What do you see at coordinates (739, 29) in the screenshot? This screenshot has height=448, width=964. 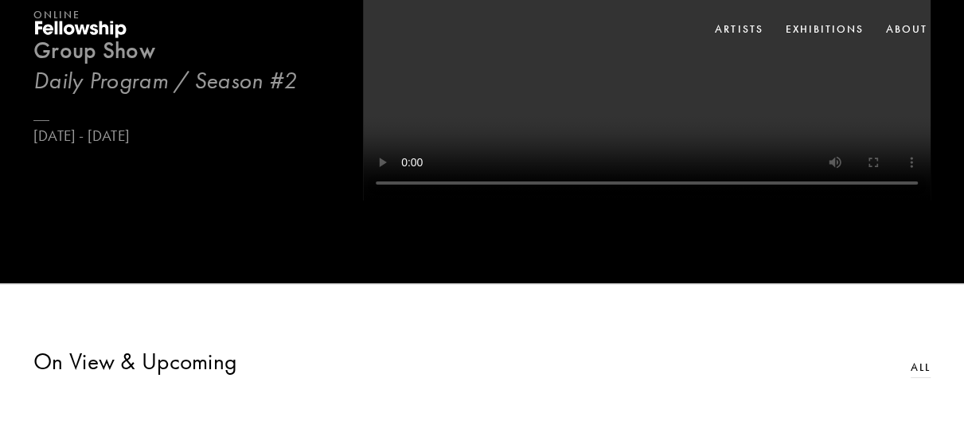 I see `a: Artists` at bounding box center [739, 29].